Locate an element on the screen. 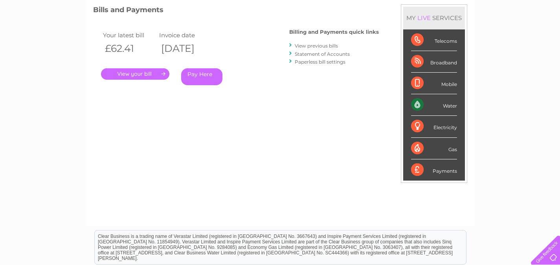 The height and width of the screenshot is (265, 560). a: Pay Here is located at coordinates (202, 77).